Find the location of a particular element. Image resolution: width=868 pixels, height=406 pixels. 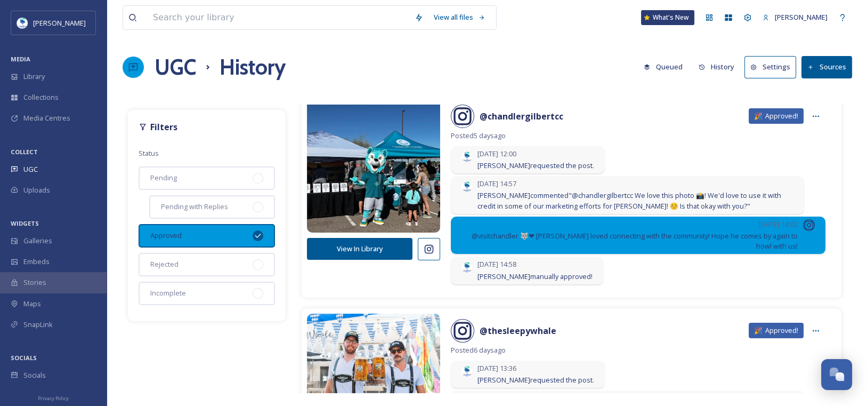

button: Open Chat is located at coordinates (837, 375).